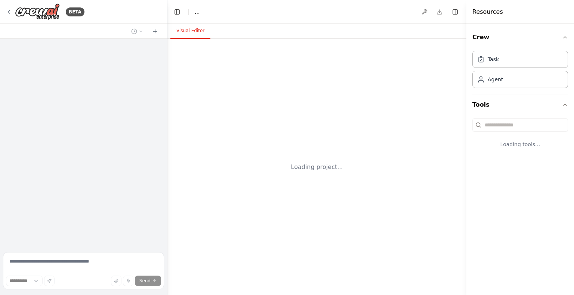  What do you see at coordinates (116, 281) in the screenshot?
I see `button: Upload files` at bounding box center [116, 281].